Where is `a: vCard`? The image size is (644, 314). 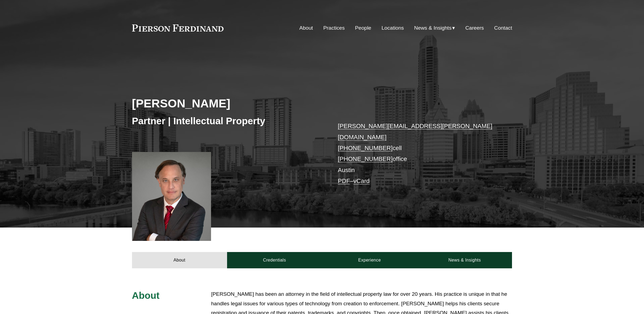
a: vCard is located at coordinates (362, 181).